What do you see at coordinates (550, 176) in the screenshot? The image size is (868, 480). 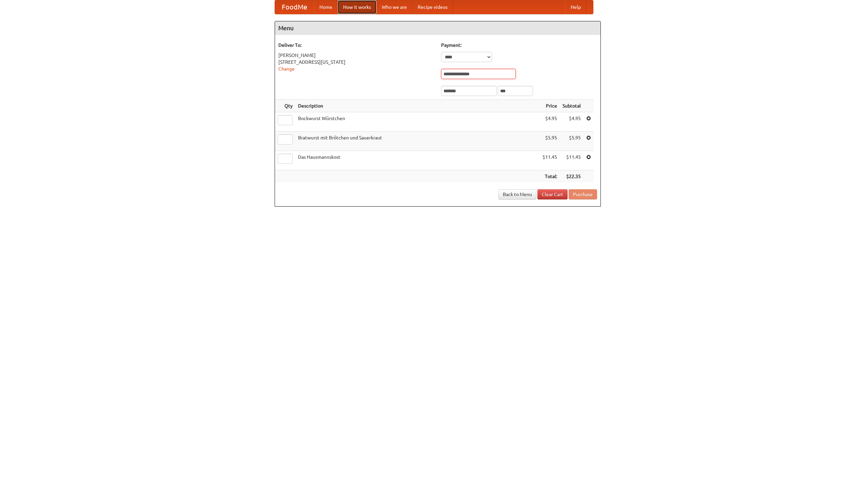 I see `th: Total:` at bounding box center [550, 176].